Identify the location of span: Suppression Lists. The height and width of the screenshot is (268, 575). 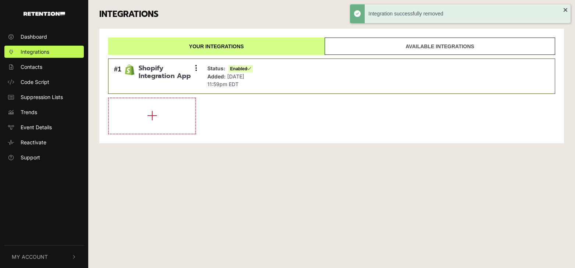
(42, 97).